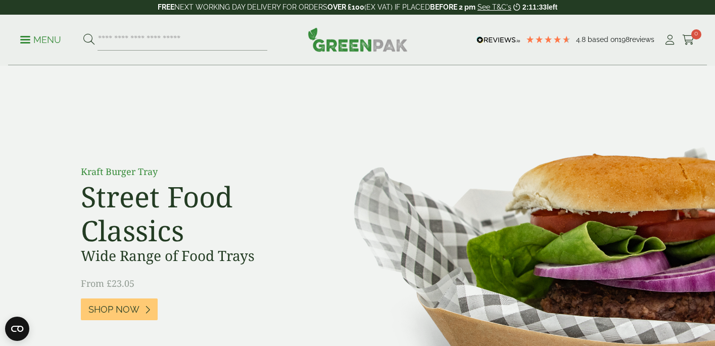 This screenshot has height=346, width=715. Describe the element at coordinates (670, 40) in the screenshot. I see `i: My Account` at that location.